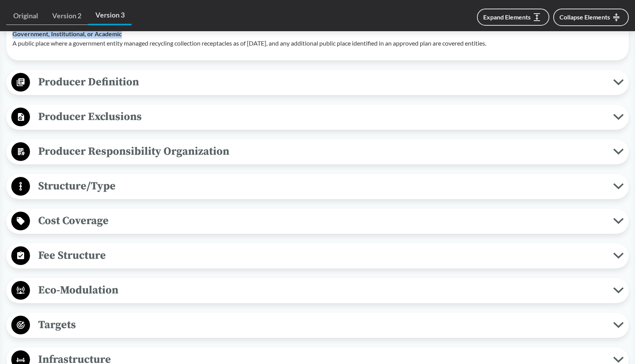 This screenshot has width=635, height=364. I want to click on span: Targets, so click(322, 324).